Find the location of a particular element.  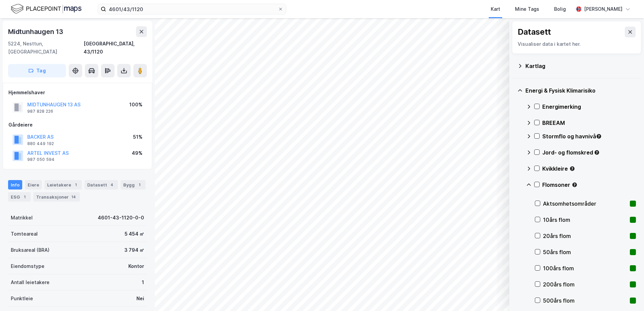

div: 987 828 226 is located at coordinates (40, 111).